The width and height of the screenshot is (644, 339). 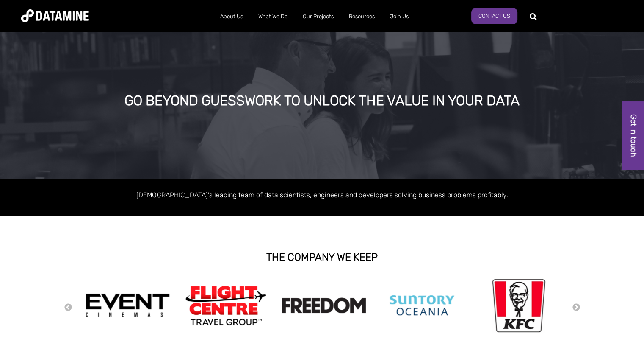 I want to click on a: About Us, so click(x=232, y=16).